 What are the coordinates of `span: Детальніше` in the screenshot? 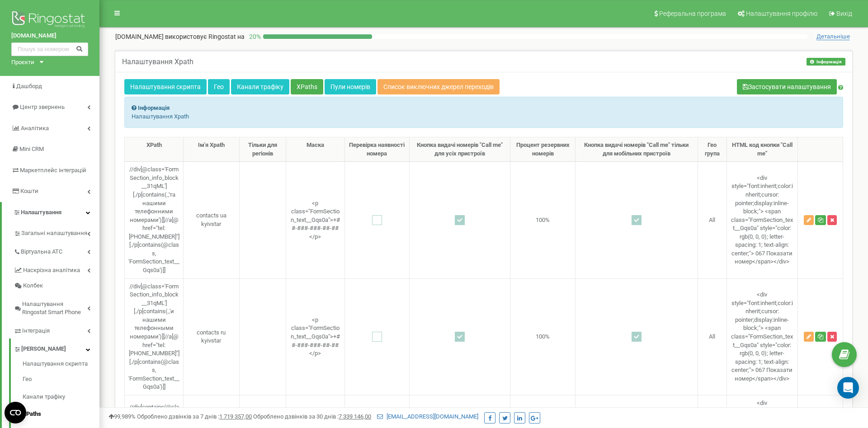 It's located at (833, 37).